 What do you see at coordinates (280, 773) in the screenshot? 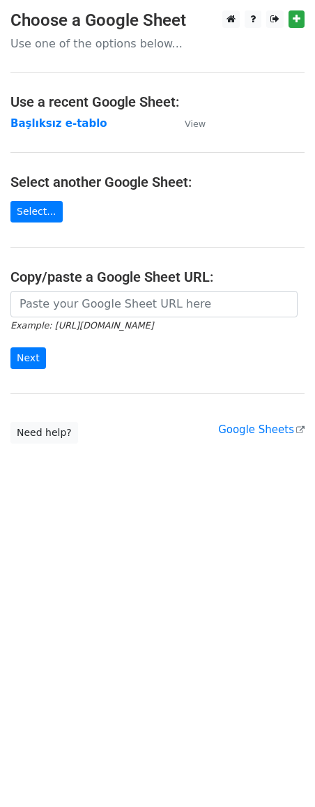
I see `div: Chat Widget` at bounding box center [280, 773].